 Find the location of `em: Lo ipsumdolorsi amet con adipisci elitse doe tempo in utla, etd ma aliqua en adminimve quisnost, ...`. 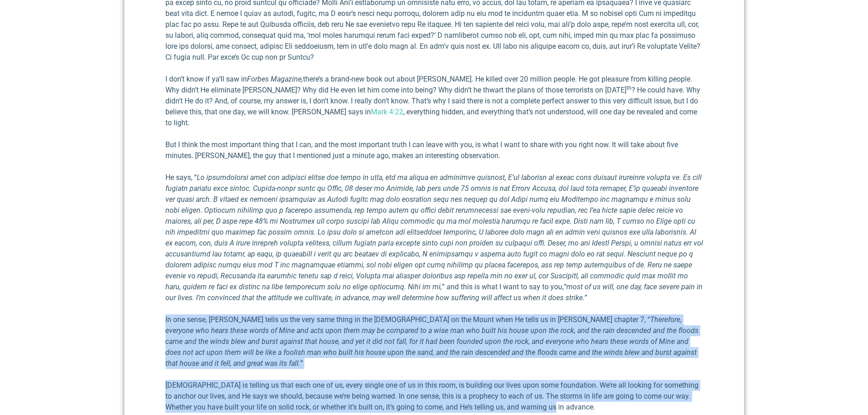

em: Lo ipsumdolorsi amet con adipisci elitse doe tempo in utla, etd ma aliqua en adminimve quisnost, ... is located at coordinates (434, 232).